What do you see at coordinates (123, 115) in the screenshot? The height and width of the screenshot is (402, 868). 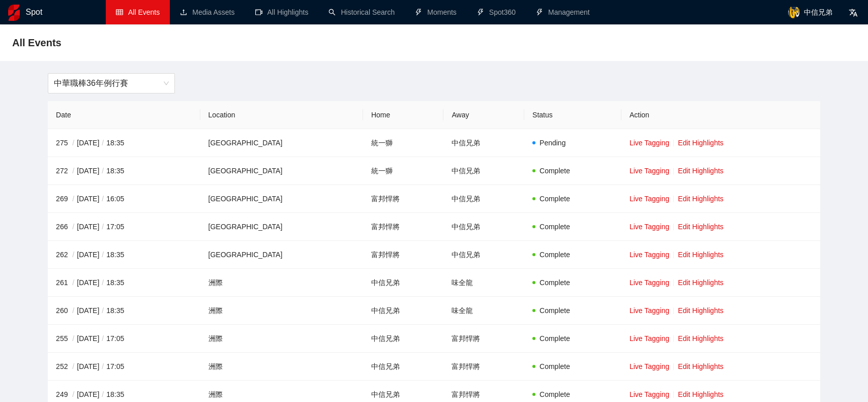 I see `th: Date` at bounding box center [123, 115].